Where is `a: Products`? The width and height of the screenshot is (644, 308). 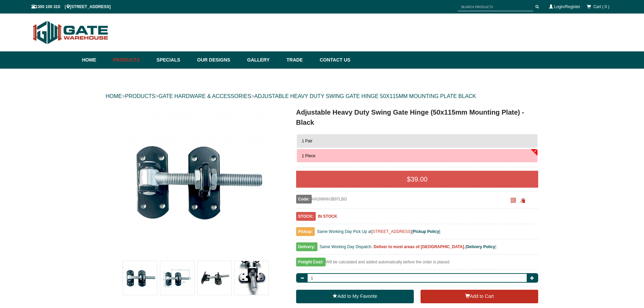
a: Products is located at coordinates (132, 60).